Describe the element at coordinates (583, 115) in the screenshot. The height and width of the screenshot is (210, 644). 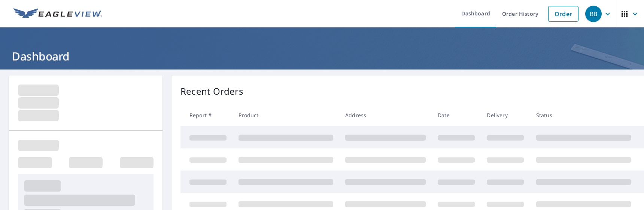
I see `th: Status` at that location.